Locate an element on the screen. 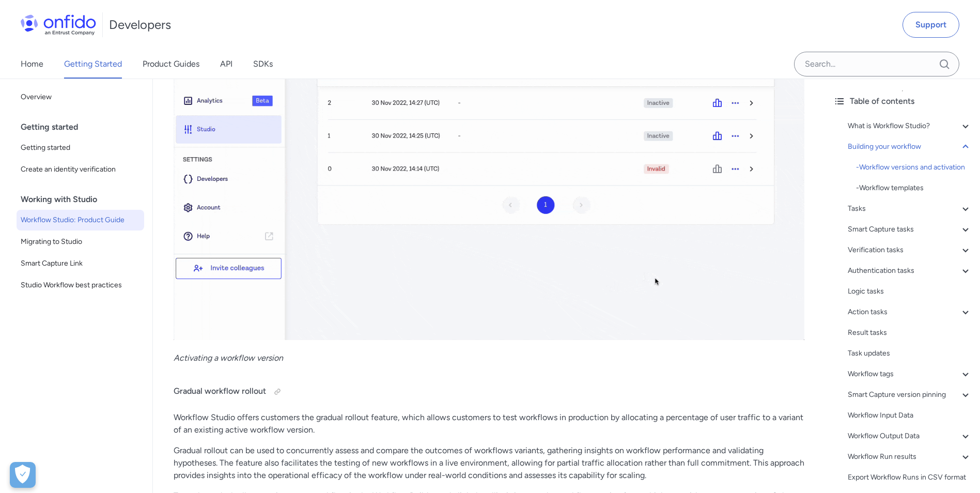 The height and width of the screenshot is (493, 980). img: Onfido Logo is located at coordinates (58, 25).